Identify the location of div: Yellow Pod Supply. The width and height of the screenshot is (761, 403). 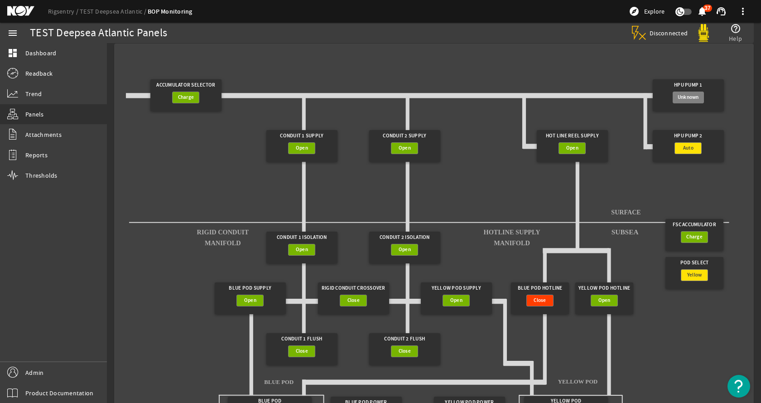
(456, 288).